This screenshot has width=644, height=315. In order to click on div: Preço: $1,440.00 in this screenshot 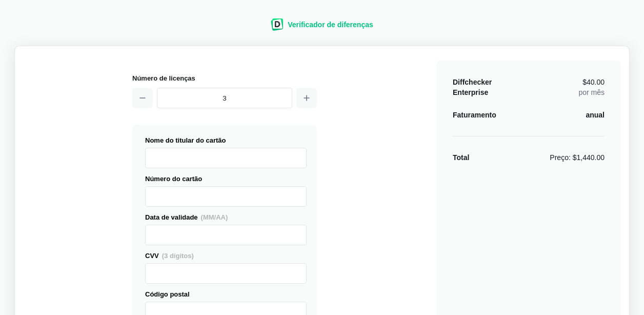, I will do `click(577, 157)`.